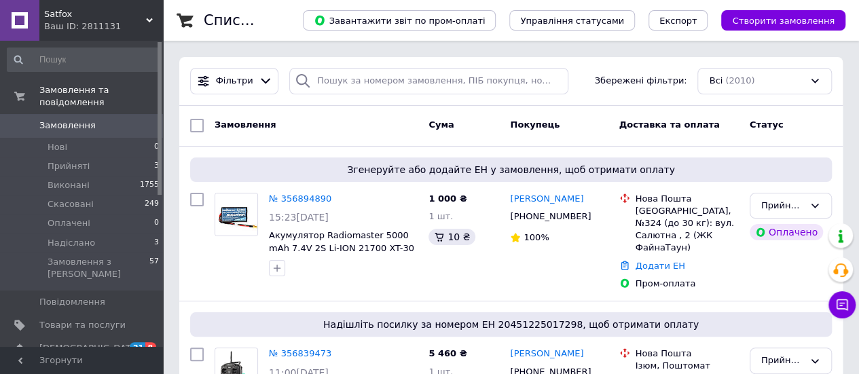  Describe the element at coordinates (236, 214) in the screenshot. I see `a: Фото товару` at that location.